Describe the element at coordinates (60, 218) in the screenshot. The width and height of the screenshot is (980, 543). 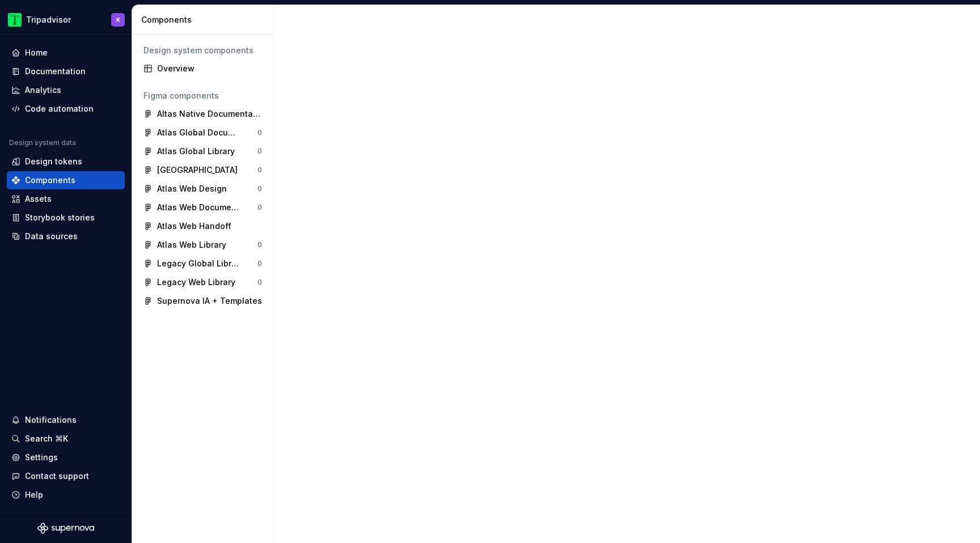
I see `div: Storybook stories` at that location.